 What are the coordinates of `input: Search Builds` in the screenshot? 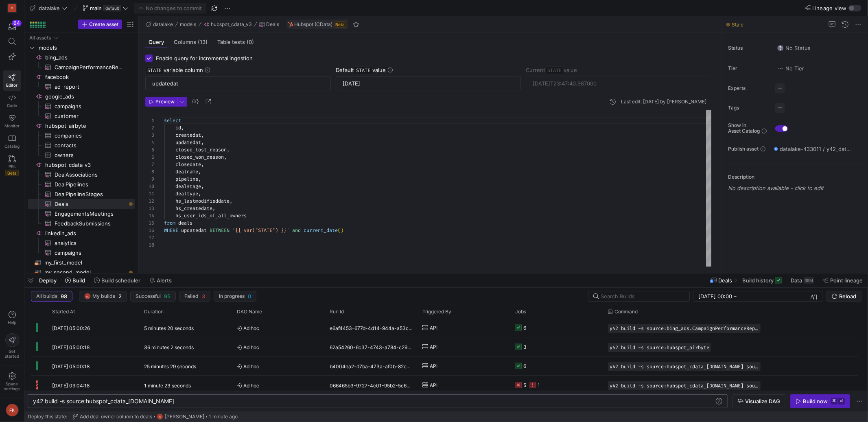 It's located at (642, 296).